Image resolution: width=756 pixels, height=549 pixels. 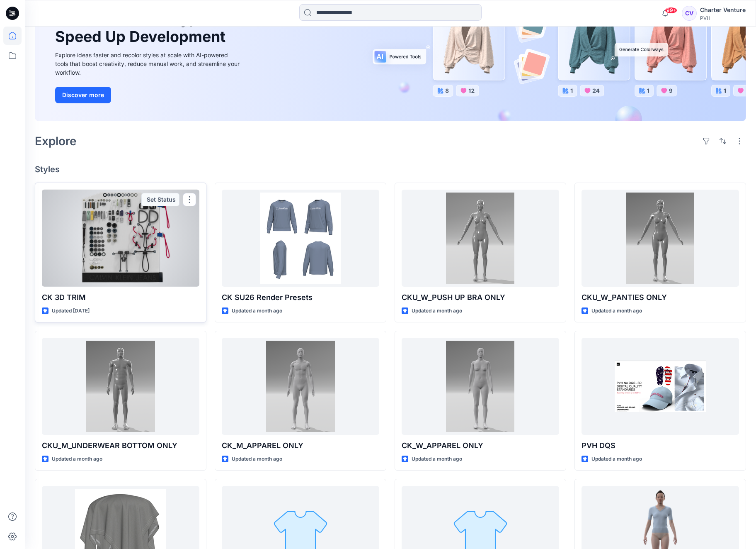 What do you see at coordinates (660, 297) in the screenshot?
I see `p: CKU_W_PANTIES ONLY` at bounding box center [660, 297].